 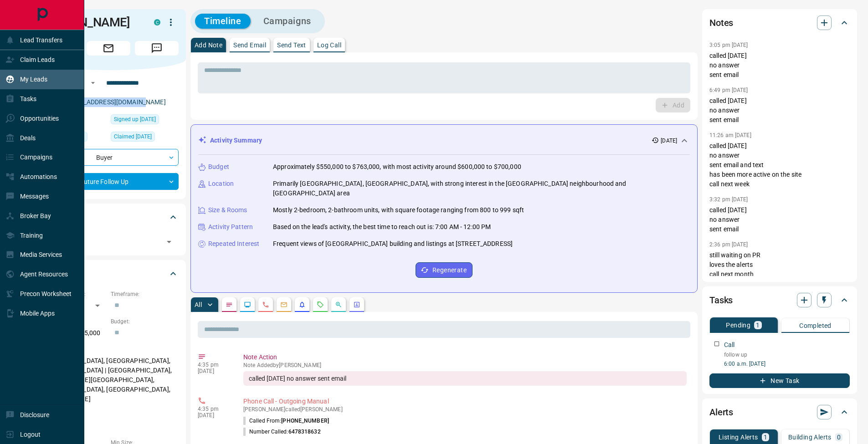 What do you see at coordinates (228, 210) in the screenshot?
I see `p: Size & Rooms` at bounding box center [228, 210].